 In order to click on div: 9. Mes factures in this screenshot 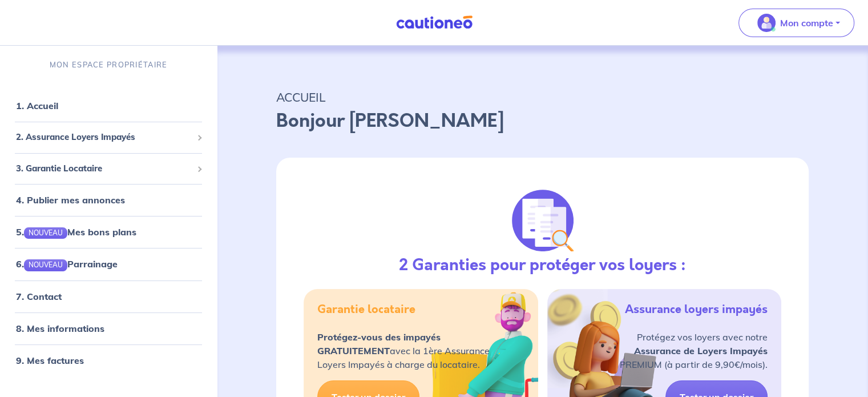, I will do `click(108, 360)`.